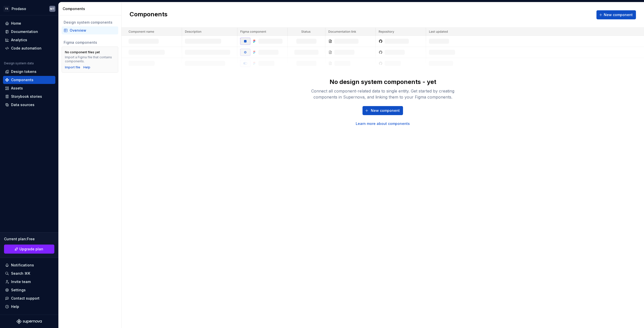  What do you see at coordinates (29, 71) in the screenshot?
I see `a: Design tokens` at bounding box center [29, 71].